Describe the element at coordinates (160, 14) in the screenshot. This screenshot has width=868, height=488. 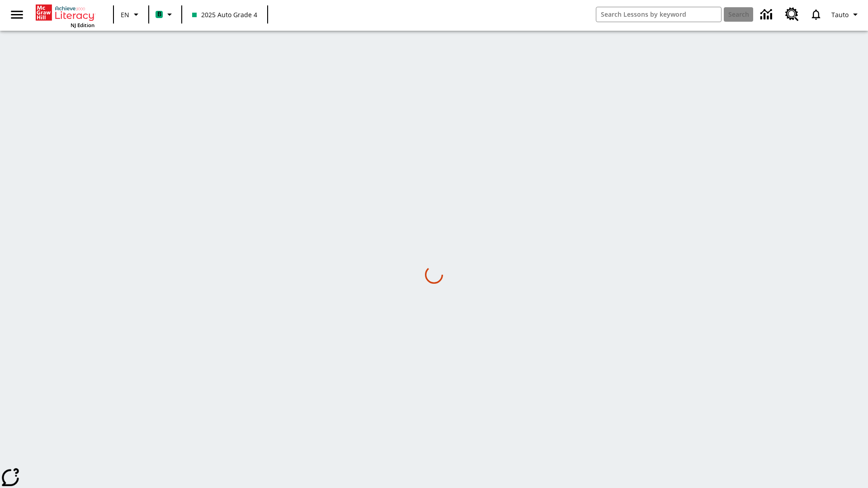
I see `span: B` at that location.